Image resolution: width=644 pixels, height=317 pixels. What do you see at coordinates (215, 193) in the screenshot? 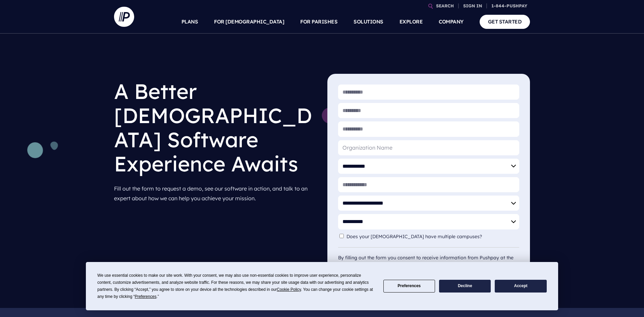
I see `p: Fill out the form to request a demo, see our software in action, and talk to an expert about how ...` at bounding box center [215, 193].